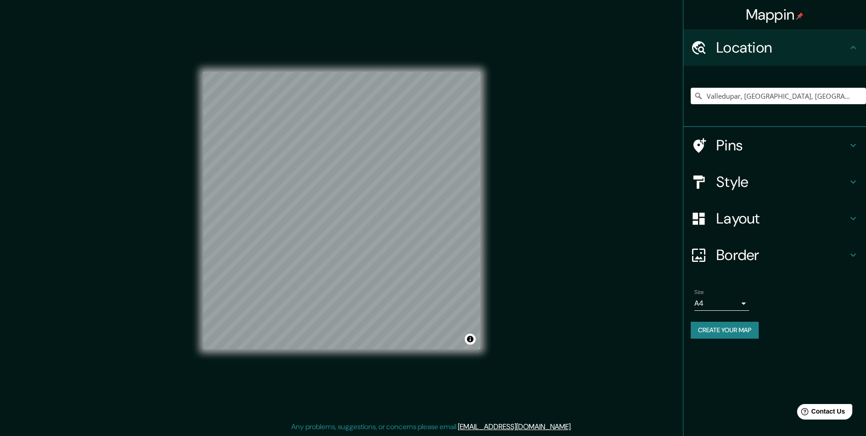 The height and width of the screenshot is (436, 866). Describe the element at coordinates (431, 426) in the screenshot. I see `p: Any problems, suggestions, or concerns please email .` at that location.